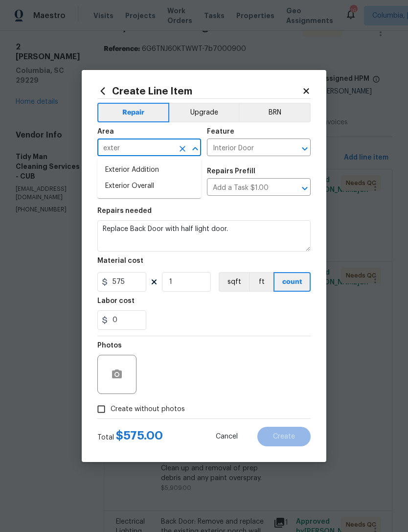 The image size is (408, 532). What do you see at coordinates (130, 436) in the screenshot?
I see `div: Total` at bounding box center [130, 436].